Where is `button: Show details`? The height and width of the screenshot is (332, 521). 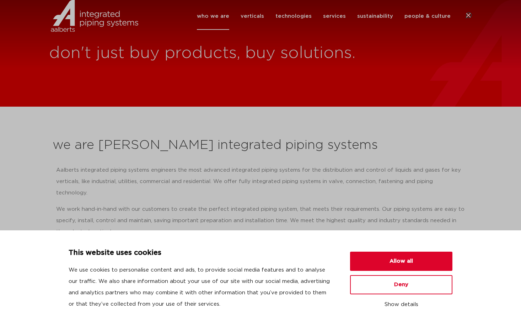
button: Show details is located at coordinates (401, 305).